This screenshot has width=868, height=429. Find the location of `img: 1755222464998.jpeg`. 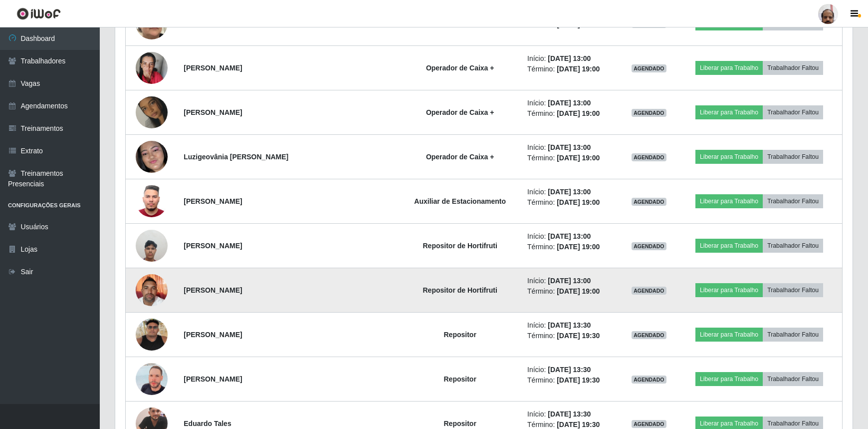

img: 1755222464998.jpeg is located at coordinates (152, 334).